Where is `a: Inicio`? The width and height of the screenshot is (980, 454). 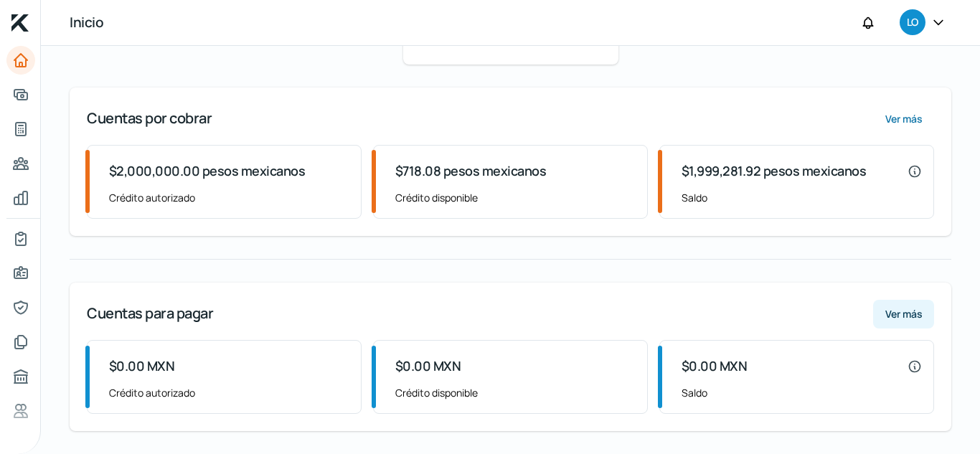 a: Inicio is located at coordinates (21, 60).